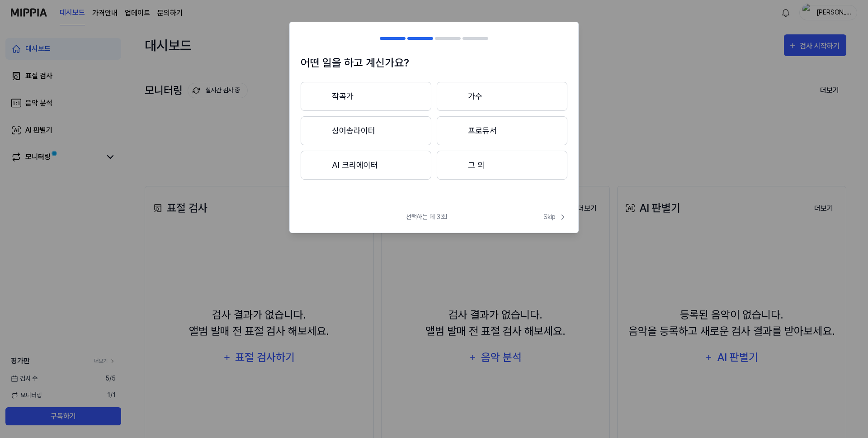 The image size is (868, 438). What do you see at coordinates (555, 217) in the screenshot?
I see `span: Skip` at bounding box center [555, 217].